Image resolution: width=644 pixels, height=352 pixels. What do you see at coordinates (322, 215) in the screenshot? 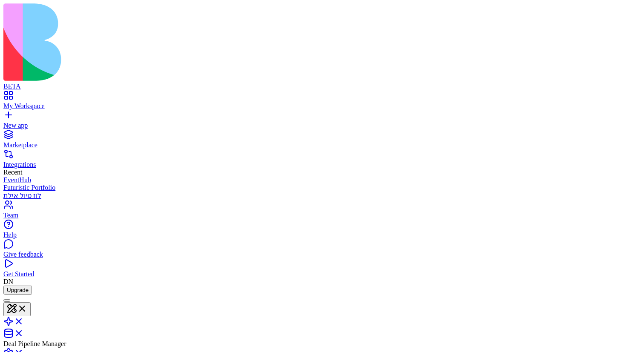
I see `div: Team` at bounding box center [322, 215].